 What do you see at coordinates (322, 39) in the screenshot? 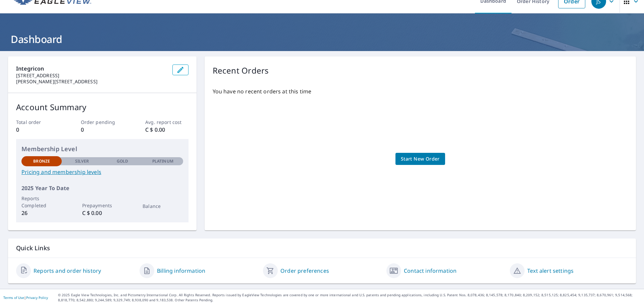
I see `h1: Dashboard` at bounding box center [322, 39].